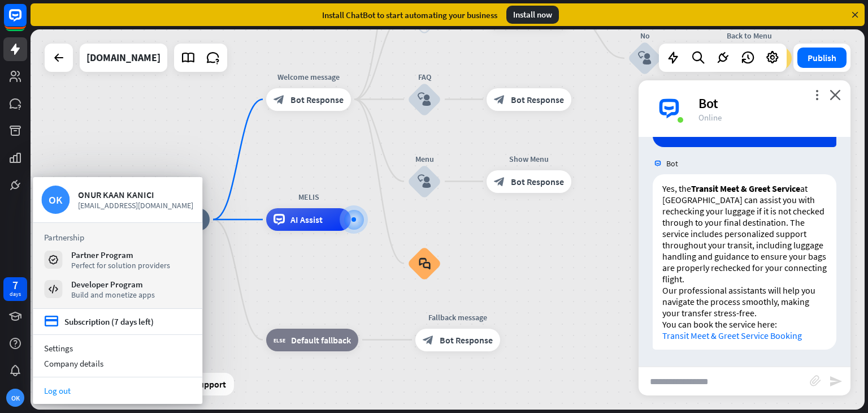  I want to click on div: MELIS, so click(308, 196).